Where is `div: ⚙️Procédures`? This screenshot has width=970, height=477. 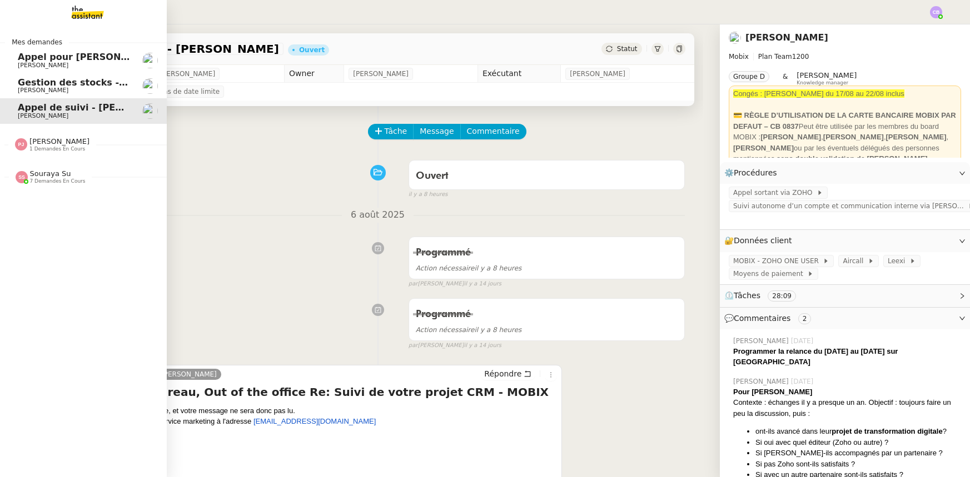
div: ⚙️Procédures is located at coordinates (845, 173).